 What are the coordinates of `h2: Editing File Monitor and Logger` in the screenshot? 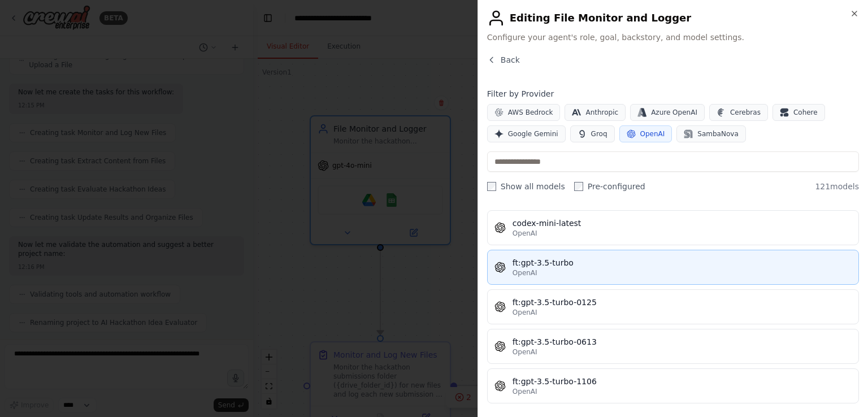 It's located at (673, 18).